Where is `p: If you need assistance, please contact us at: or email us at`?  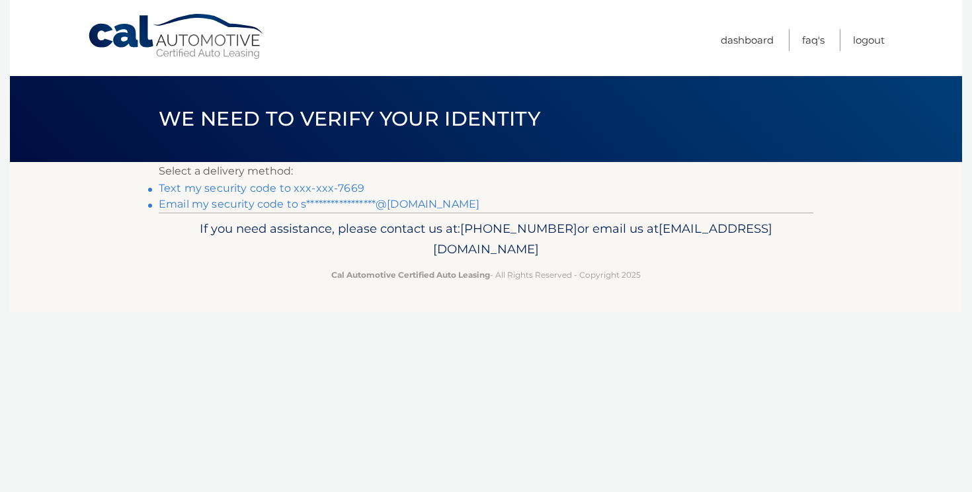
p: If you need assistance, please contact us at: or email us at is located at coordinates (486, 239).